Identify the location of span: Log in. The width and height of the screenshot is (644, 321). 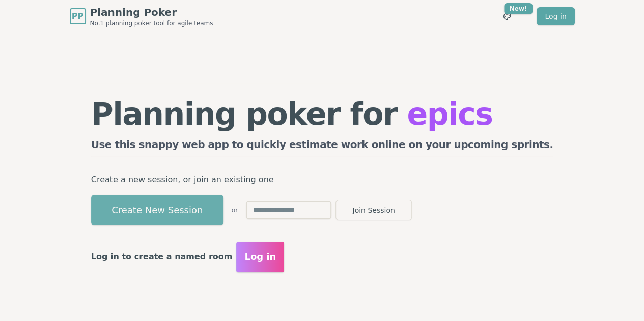
(260, 257).